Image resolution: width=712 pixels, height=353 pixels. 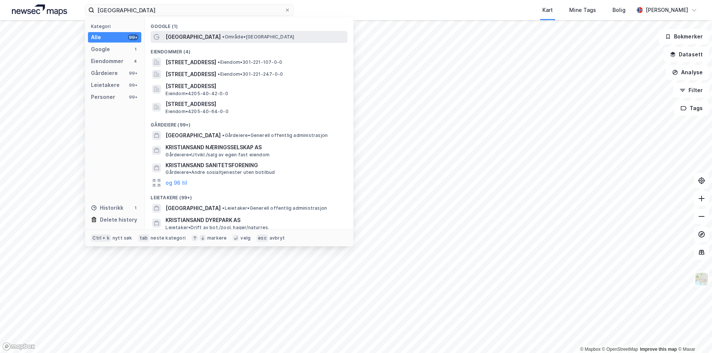 What do you see at coordinates (694, 335) in the screenshot?
I see `div: Chat Widget` at bounding box center [694, 335].